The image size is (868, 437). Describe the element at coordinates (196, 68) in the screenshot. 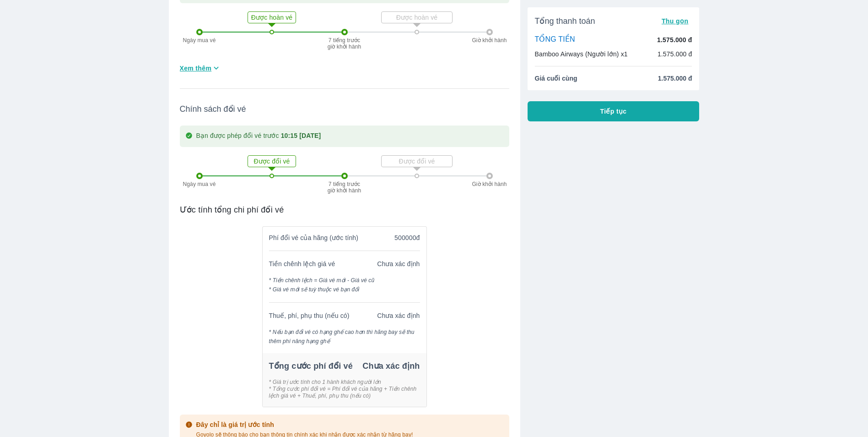

I see `span: Xem thêm` at that location.